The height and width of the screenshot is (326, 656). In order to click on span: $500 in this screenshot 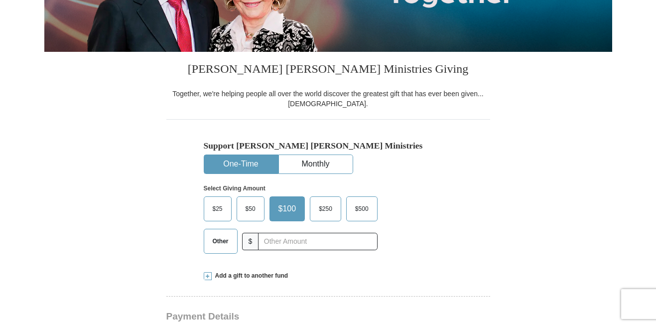, I will do `click(362, 209)`.